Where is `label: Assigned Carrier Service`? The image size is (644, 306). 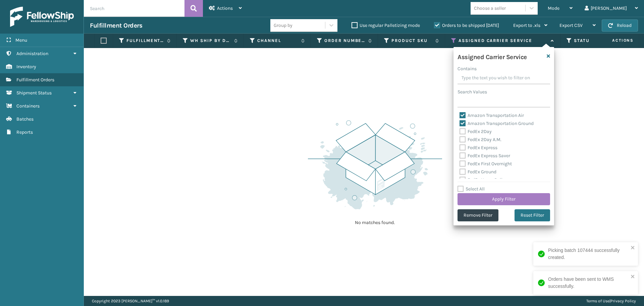
label: Assigned Carrier Service is located at coordinates (503, 41).